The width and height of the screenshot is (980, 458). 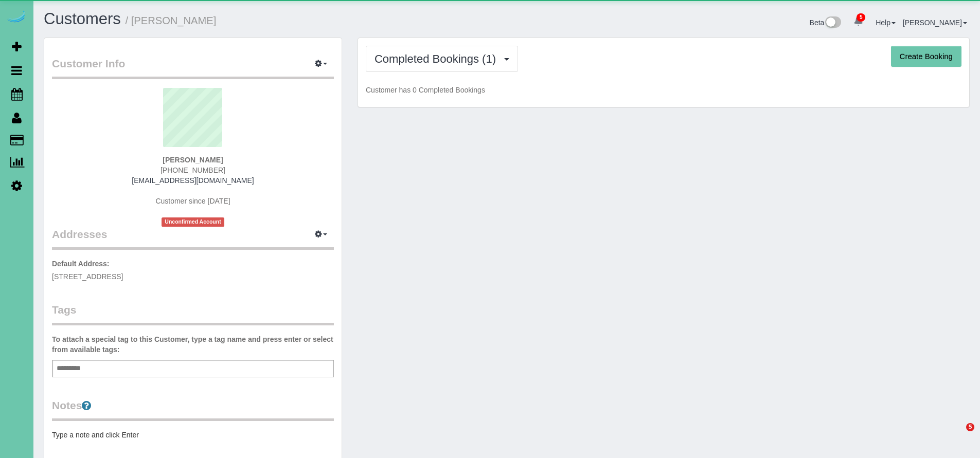 I want to click on img: New interface, so click(x=833, y=23).